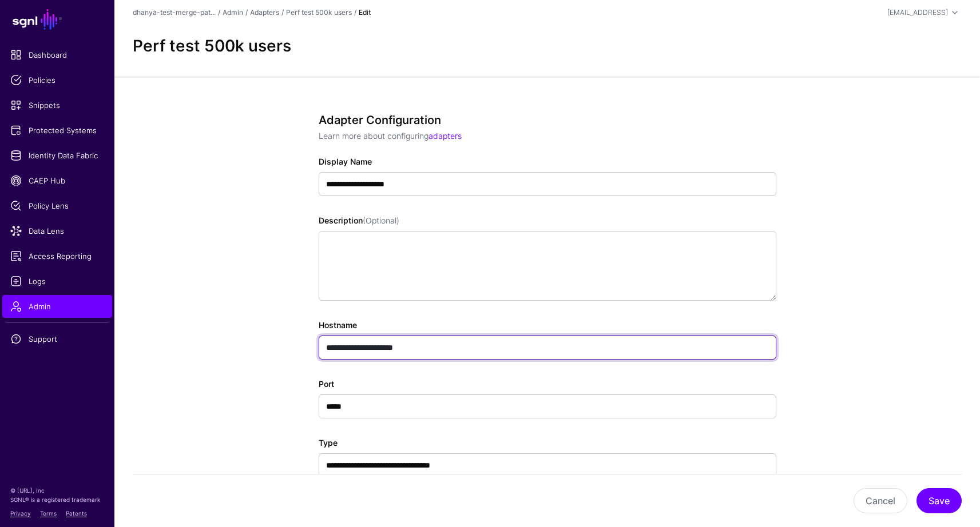 This screenshot has width=980, height=527. Describe the element at coordinates (939, 501) in the screenshot. I see `button: Save` at that location.